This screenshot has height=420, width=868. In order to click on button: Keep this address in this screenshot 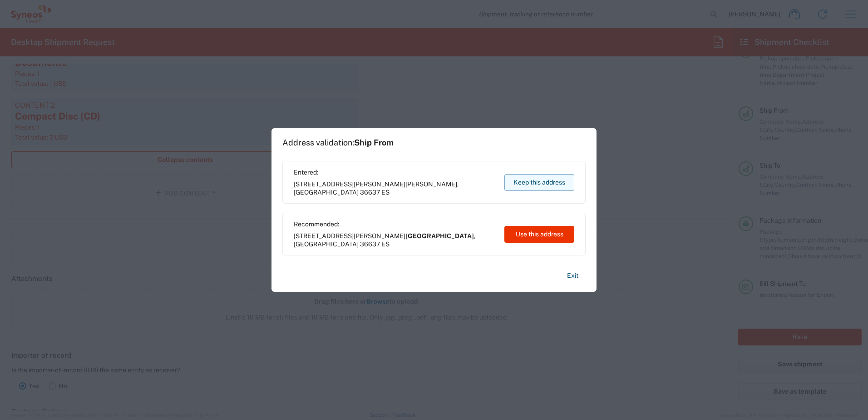, I will do `click(540, 182)`.